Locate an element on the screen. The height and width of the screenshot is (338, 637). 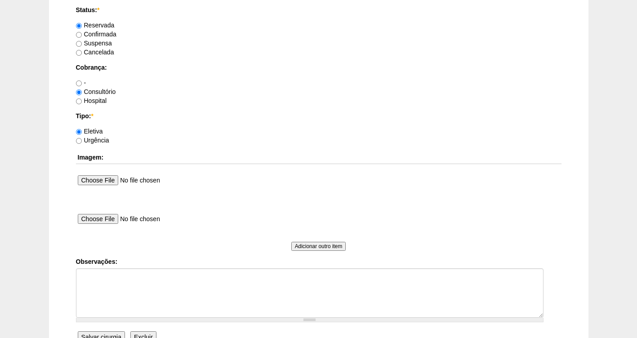
label: Hospital is located at coordinates (91, 101).